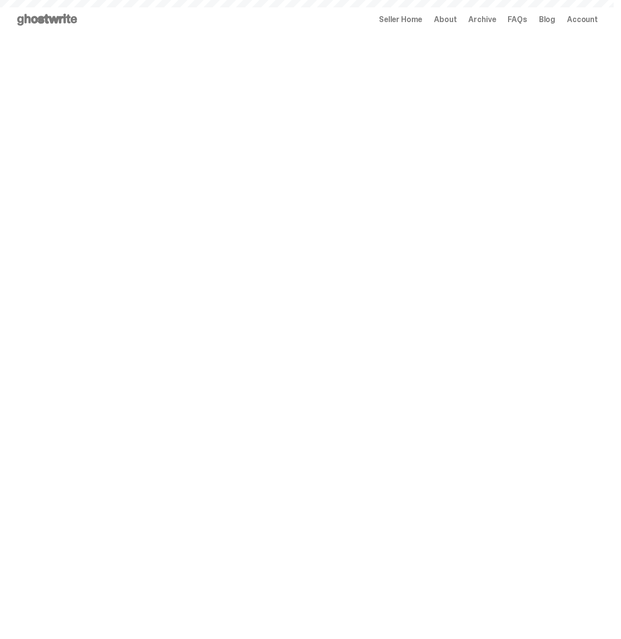 Image resolution: width=621 pixels, height=639 pixels. What do you see at coordinates (482, 20) in the screenshot?
I see `span: Archive` at bounding box center [482, 20].